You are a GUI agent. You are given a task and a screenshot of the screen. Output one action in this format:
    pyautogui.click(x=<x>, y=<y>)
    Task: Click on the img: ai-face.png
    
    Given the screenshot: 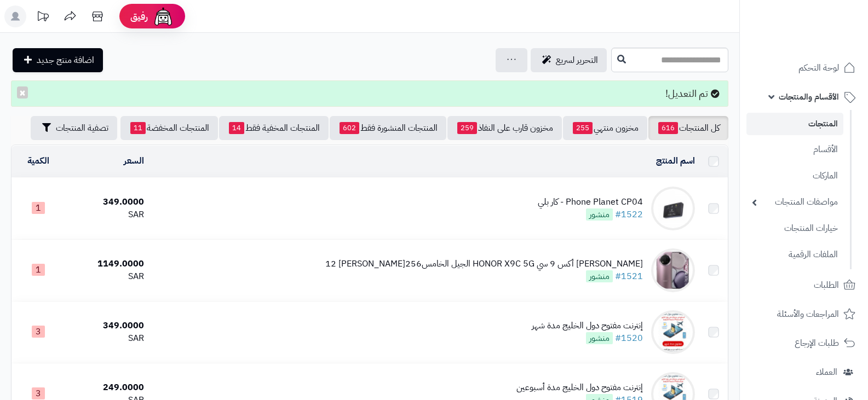 What is the action you would take?
    pyautogui.click(x=163, y=16)
    